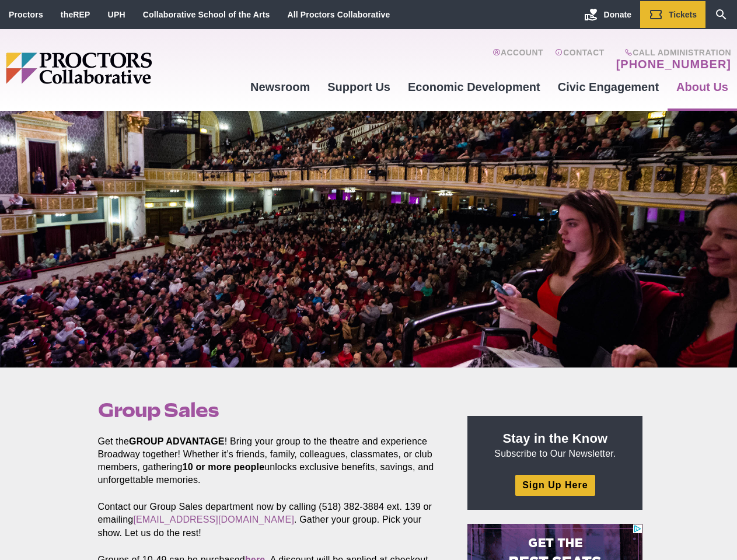 This screenshot has height=560, width=737. I want to click on a: Search, so click(721, 14).